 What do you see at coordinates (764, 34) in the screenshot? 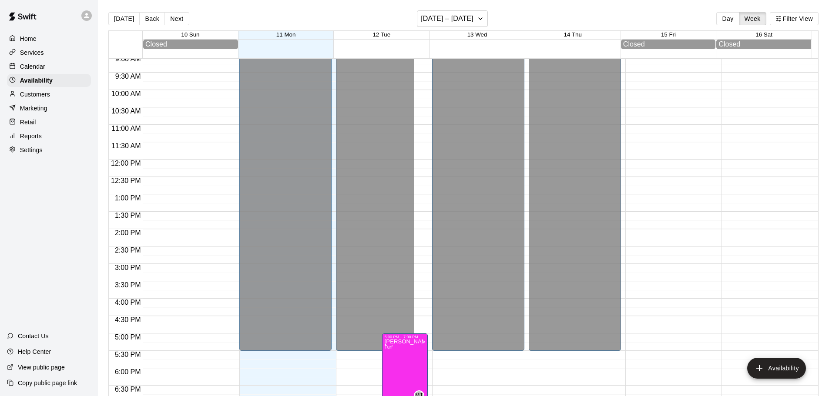
I see `span: 16 Sat` at bounding box center [764, 34].